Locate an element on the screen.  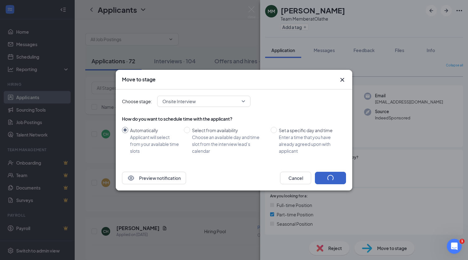
div: Automatically is located at coordinates (154, 130).